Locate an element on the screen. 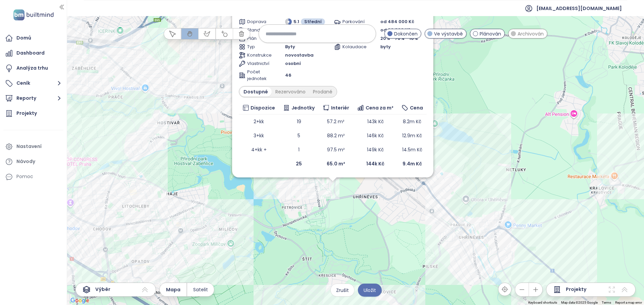  span: 14.5m Kč is located at coordinates (412, 150).